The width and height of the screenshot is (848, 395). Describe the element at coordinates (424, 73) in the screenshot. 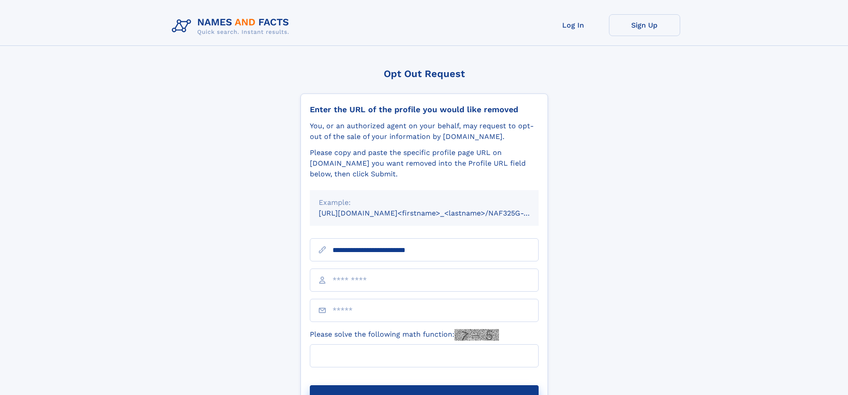

I see `div: Opt Out Request` at that location.